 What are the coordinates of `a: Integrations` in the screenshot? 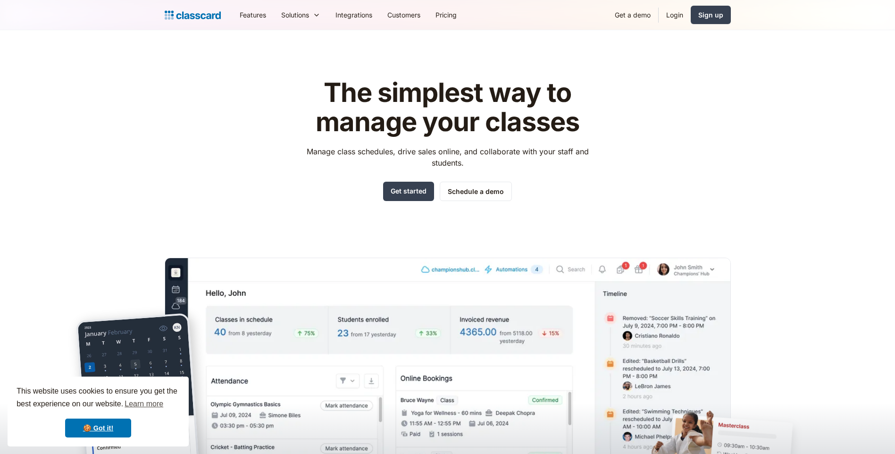 It's located at (354, 15).